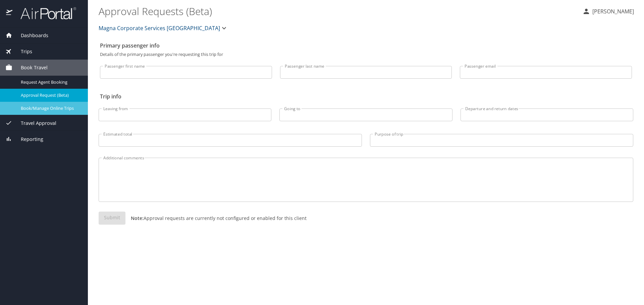 Image resolution: width=644 pixels, height=305 pixels. What do you see at coordinates (34, 123) in the screenshot?
I see `span: Travel Approval` at bounding box center [34, 123].